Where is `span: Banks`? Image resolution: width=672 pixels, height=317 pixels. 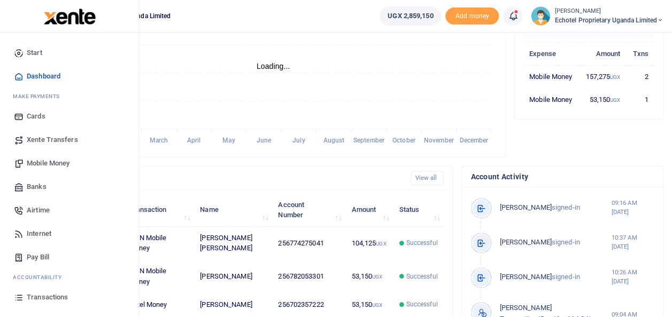
span: Banks is located at coordinates (36, 187).